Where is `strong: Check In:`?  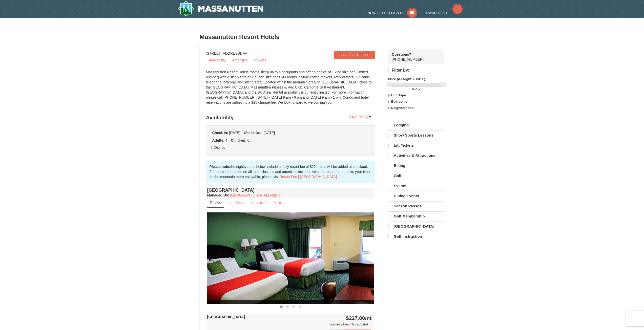
strong: Check In: is located at coordinates (220, 133).